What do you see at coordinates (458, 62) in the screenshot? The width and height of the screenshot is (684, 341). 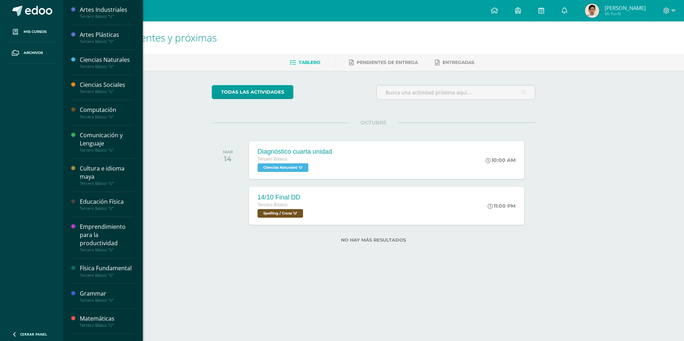 I see `span: Entregadas` at bounding box center [458, 62].